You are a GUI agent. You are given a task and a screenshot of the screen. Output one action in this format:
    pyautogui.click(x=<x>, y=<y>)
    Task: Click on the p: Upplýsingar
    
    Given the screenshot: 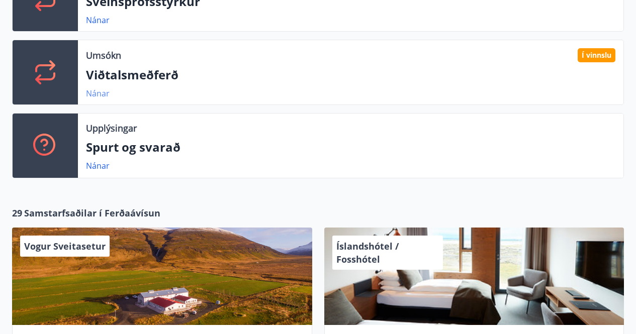 What is the action you would take?
    pyautogui.click(x=111, y=128)
    